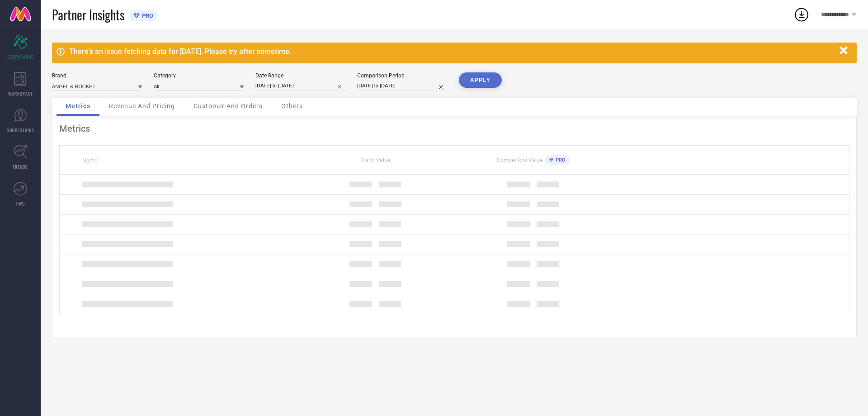  What do you see at coordinates (402, 76) in the screenshot?
I see `div: Comparison Period` at bounding box center [402, 76].